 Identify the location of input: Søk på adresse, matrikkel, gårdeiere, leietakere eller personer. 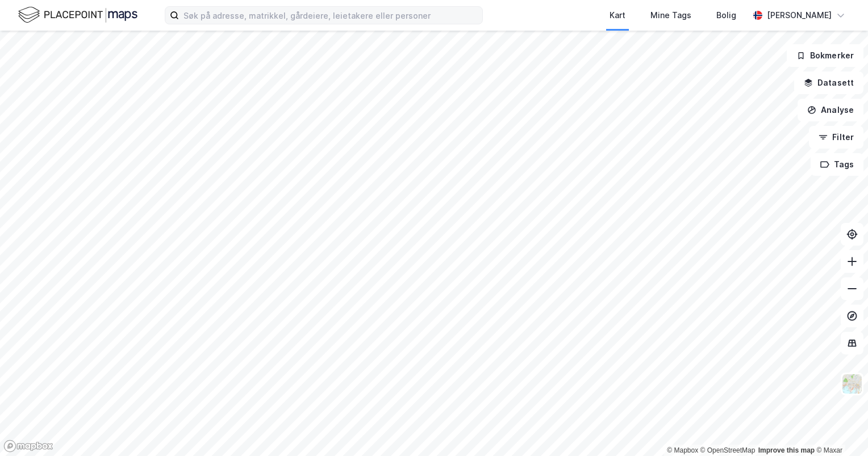
(330, 15).